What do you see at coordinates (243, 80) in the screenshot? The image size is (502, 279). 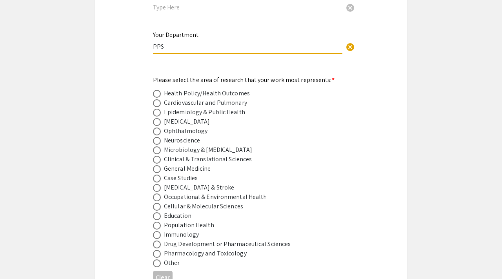 I see `mat-label: Please select the area of research that your work most represents:` at bounding box center [243, 80].